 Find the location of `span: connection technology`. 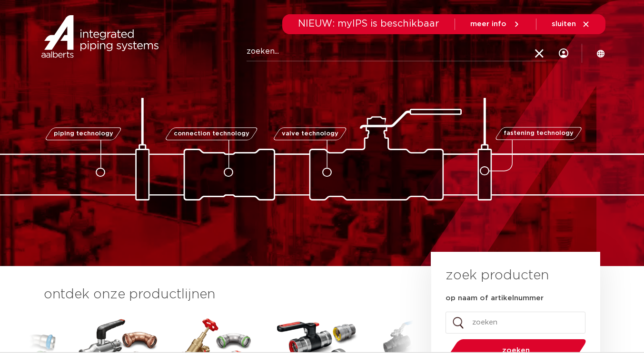

span: connection technology is located at coordinates (211, 134).